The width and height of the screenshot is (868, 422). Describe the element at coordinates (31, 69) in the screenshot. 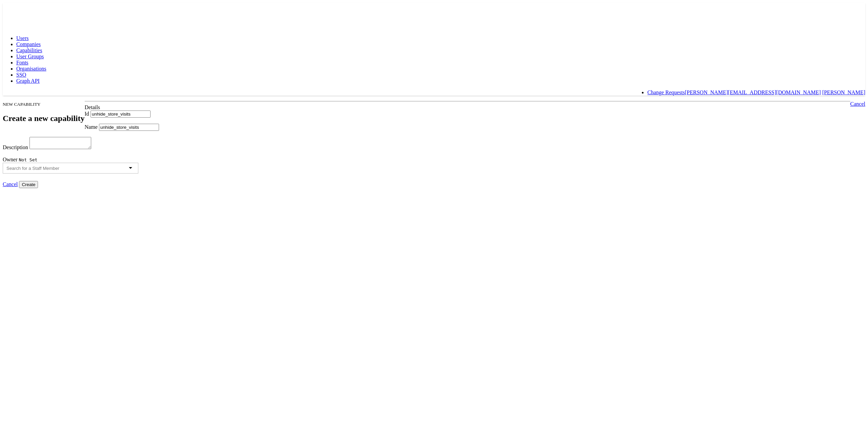

I see `span: Organisations` at that location.